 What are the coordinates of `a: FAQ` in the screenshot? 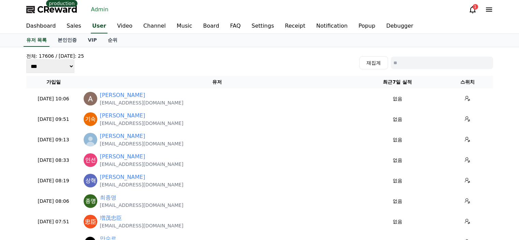 It's located at (235, 26).